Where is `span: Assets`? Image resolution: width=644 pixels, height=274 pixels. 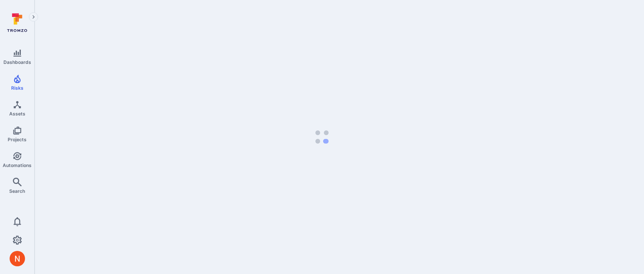
span: Assets is located at coordinates (18, 113).